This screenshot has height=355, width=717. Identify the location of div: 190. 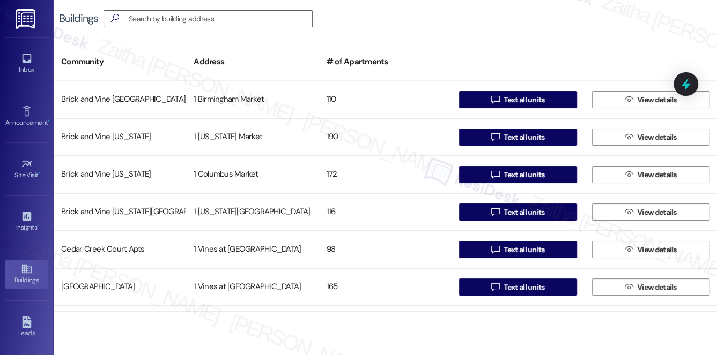
(385, 137).